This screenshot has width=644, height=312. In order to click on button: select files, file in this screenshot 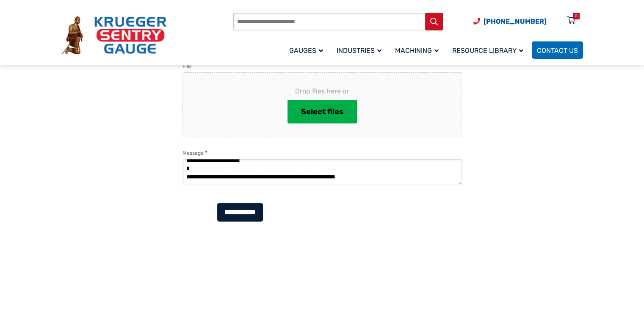, I will do `click(322, 111)`.